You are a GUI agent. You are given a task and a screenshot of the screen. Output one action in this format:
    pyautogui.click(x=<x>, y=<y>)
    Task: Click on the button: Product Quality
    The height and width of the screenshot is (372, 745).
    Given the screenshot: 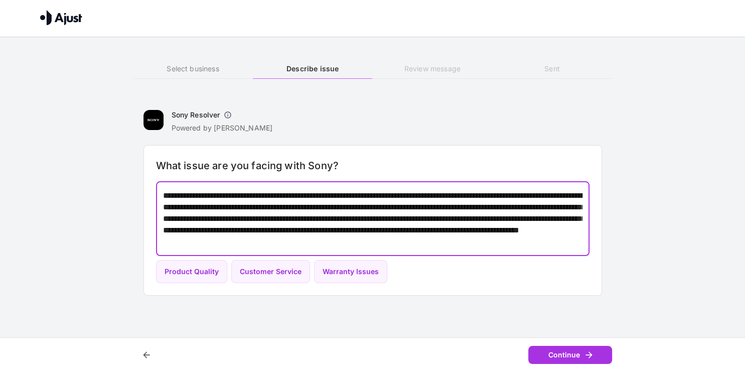 What is the action you would take?
    pyautogui.click(x=192, y=272)
    